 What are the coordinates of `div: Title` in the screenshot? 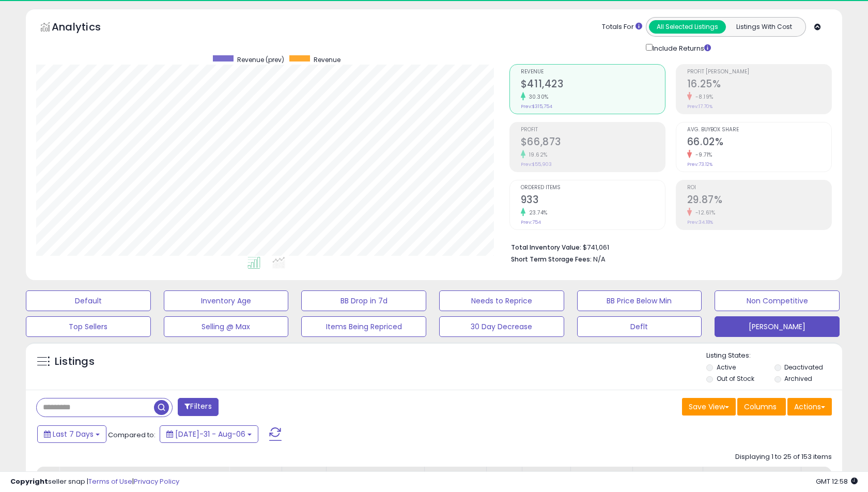 It's located at (144, 476).